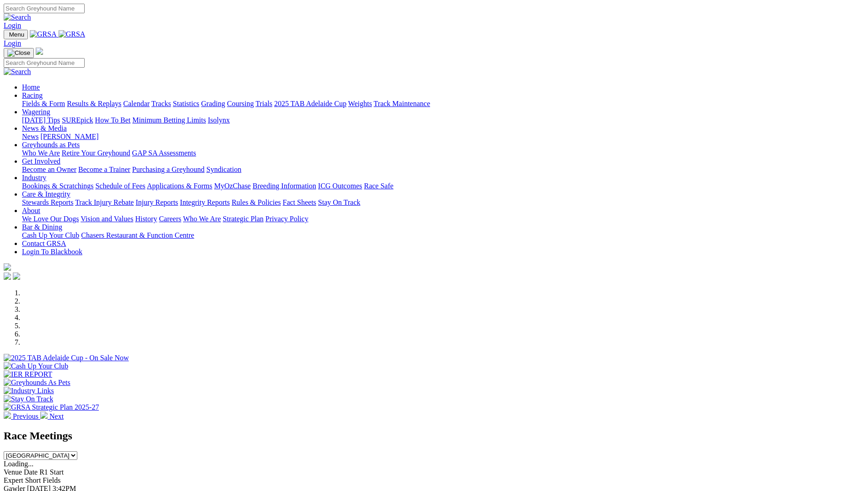 The height and width of the screenshot is (491, 868). What do you see at coordinates (434, 436) in the screenshot?
I see `h2: Race Meetings` at bounding box center [434, 436].